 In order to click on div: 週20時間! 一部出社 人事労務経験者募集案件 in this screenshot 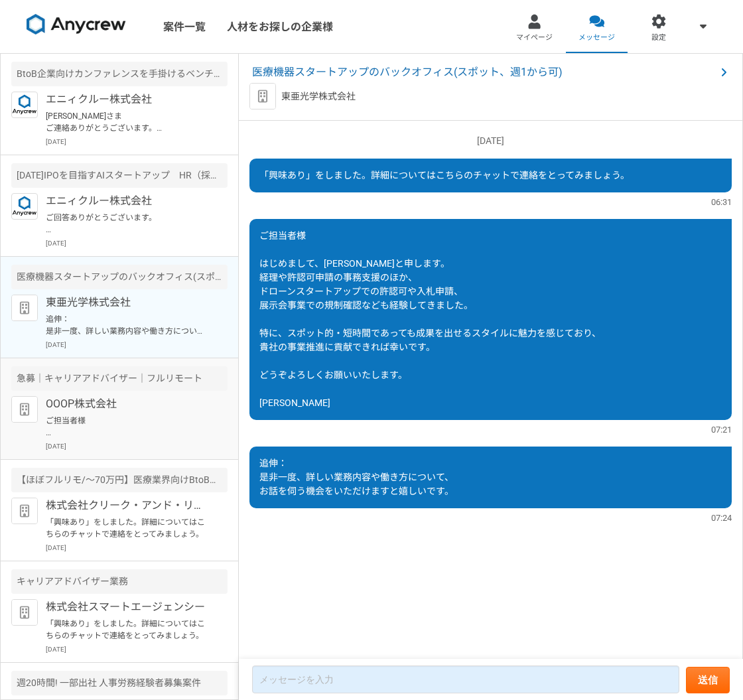, I will do `click(119, 682)`.